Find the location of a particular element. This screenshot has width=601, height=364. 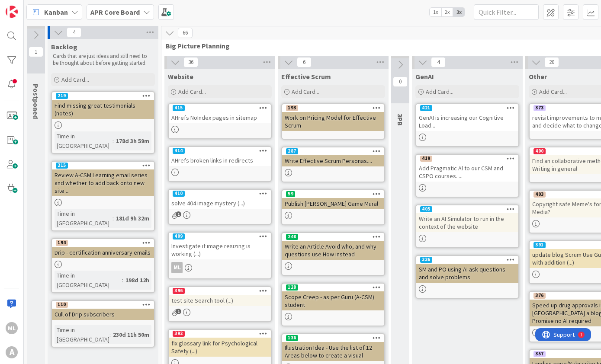

span: 6 is located at coordinates (304, 62).